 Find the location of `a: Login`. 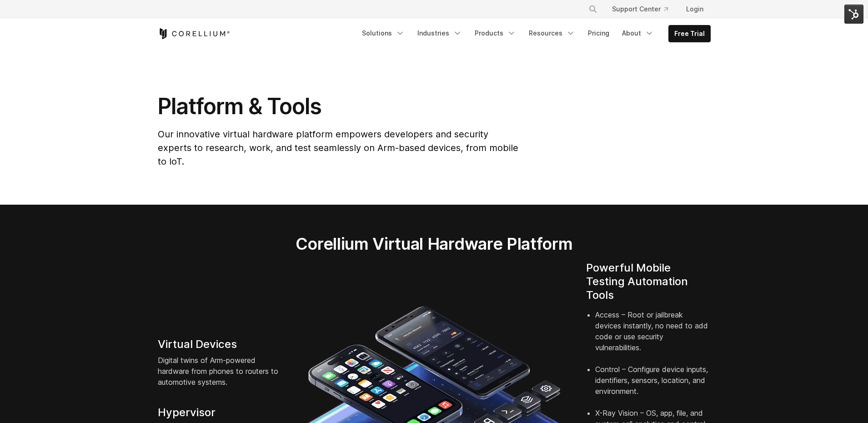

a: Login is located at coordinates (695, 9).